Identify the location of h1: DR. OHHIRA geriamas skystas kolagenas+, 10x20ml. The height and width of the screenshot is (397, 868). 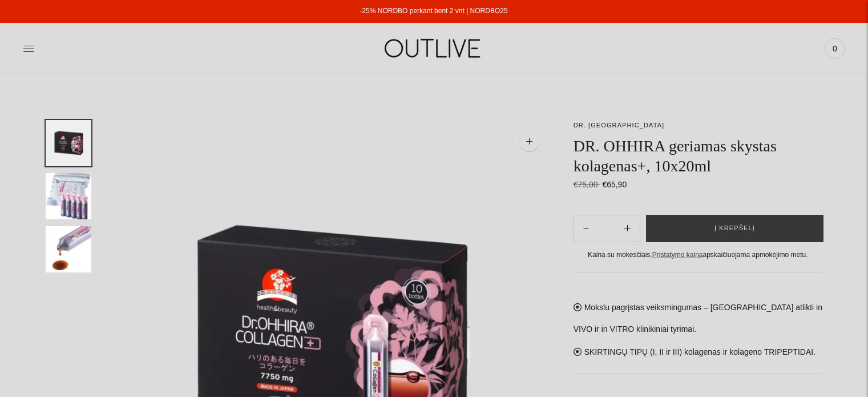
(698, 156).